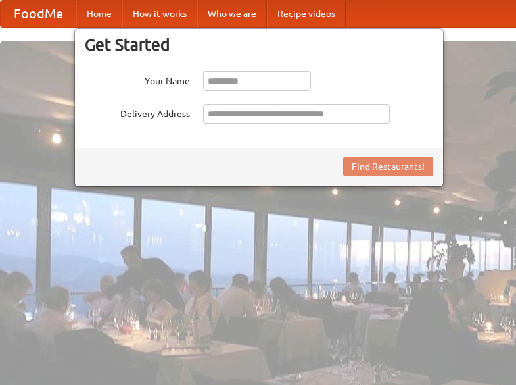 The width and height of the screenshot is (516, 385). What do you see at coordinates (259, 45) in the screenshot?
I see `h3: Get Started` at bounding box center [259, 45].